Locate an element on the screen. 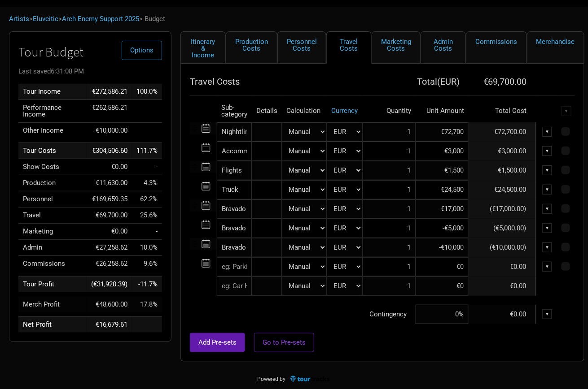 The height and width of the screenshot is (389, 588). a: Merchandise is located at coordinates (556, 47).